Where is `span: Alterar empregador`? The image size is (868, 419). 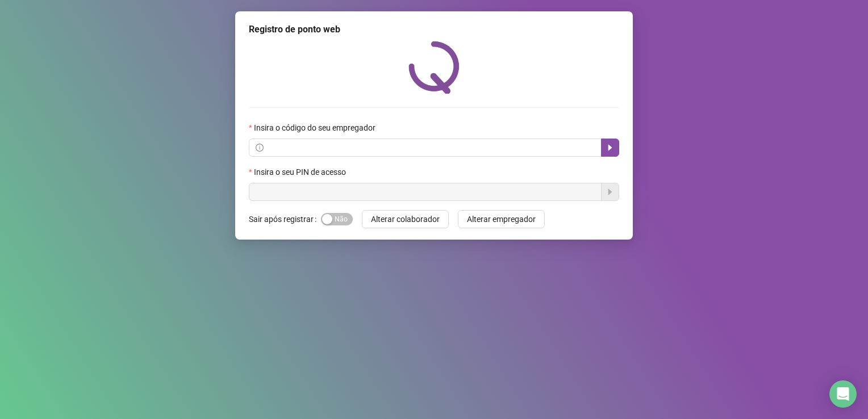
span: Alterar empregador is located at coordinates (501, 220).